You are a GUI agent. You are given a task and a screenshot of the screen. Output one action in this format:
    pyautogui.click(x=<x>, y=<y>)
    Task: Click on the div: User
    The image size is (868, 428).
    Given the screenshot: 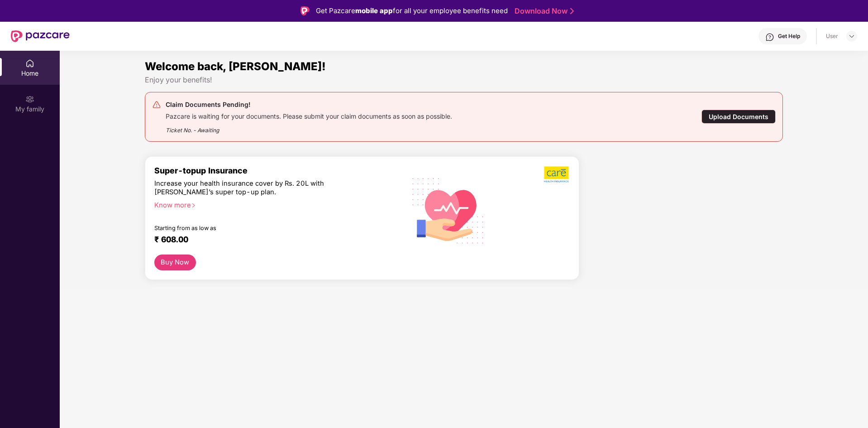 What is the action you would take?
    pyautogui.click(x=832, y=36)
    